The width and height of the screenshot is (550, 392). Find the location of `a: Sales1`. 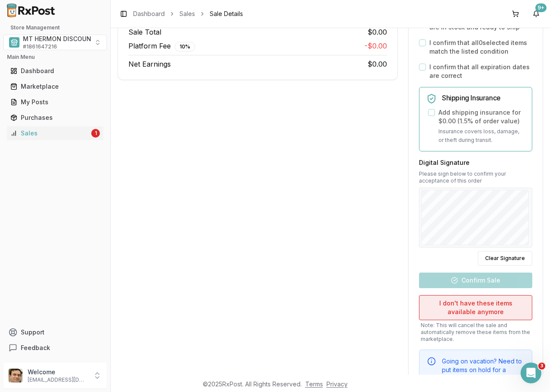

a: Sales1 is located at coordinates (55, 134).